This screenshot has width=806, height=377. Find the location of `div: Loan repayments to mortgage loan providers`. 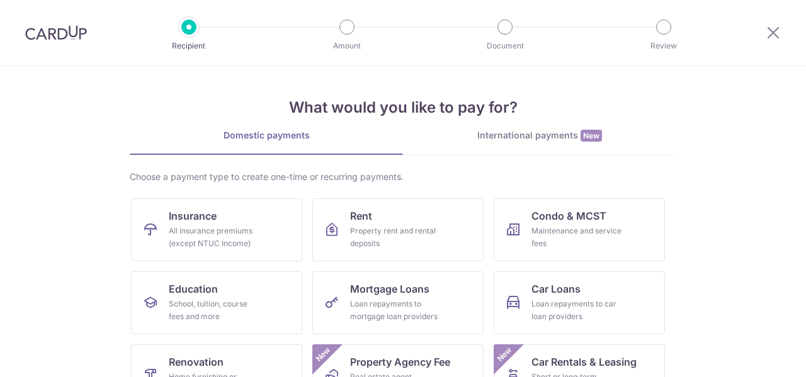

div: Loan repayments to mortgage loan providers is located at coordinates (395, 310).